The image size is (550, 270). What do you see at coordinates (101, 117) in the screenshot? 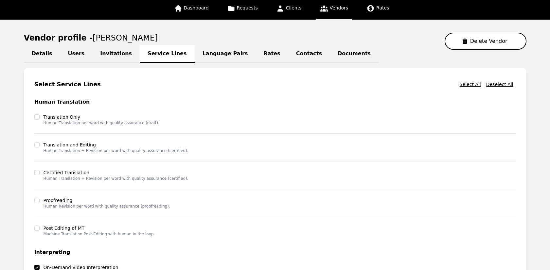
I see `label: Translation Only` at bounding box center [101, 117].